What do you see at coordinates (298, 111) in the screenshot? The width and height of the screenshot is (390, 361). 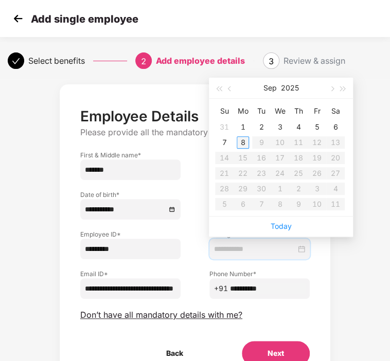 I see `th: Th` at bounding box center [298, 111].